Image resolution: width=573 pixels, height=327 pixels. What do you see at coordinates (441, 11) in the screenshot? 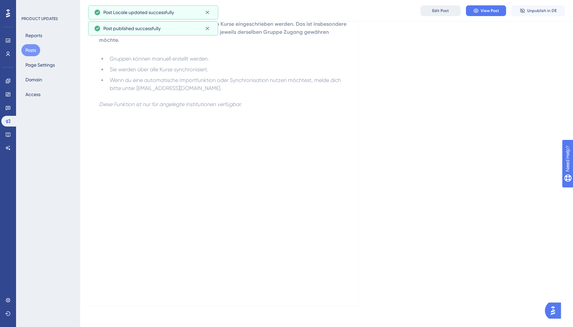
I see `span: Edit Post` at bounding box center [441, 11].